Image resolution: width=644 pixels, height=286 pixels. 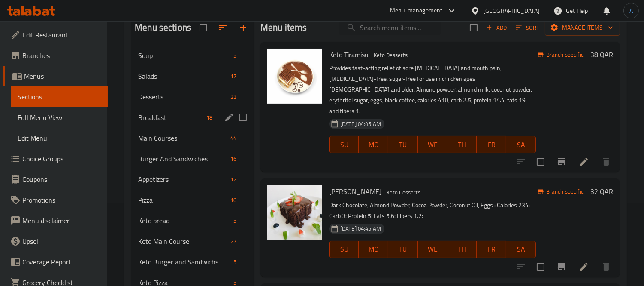 What do you see at coordinates (602, 55) in the screenshot?
I see `h6: 38 QAR` at bounding box center [602, 55].